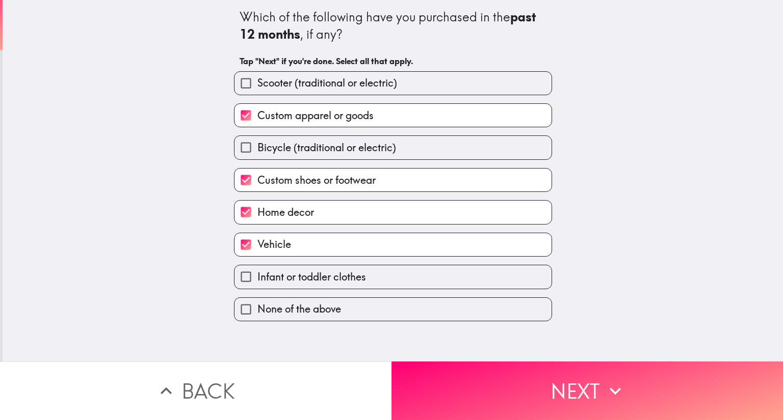 This screenshot has height=420, width=783. Describe the element at coordinates (393, 147) in the screenshot. I see `button: Bicycle (traditional or electric)` at that location.